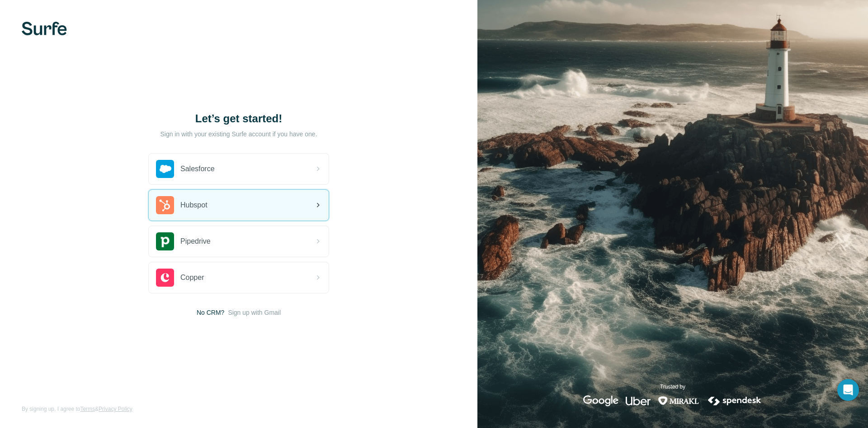 This screenshot has width=868, height=428. I want to click on img: pipedrive's logo, so click(165, 241).